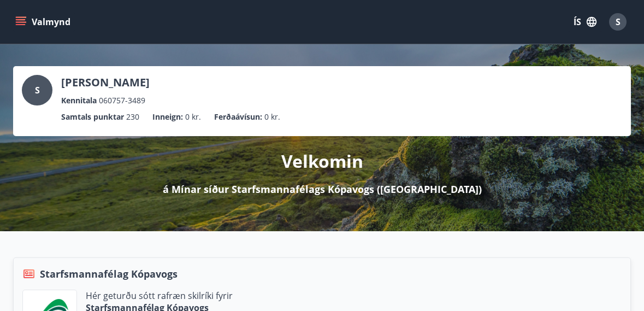 The height and width of the screenshot is (311, 644). I want to click on span: Starfsmannafélag Kópavogs, so click(109, 274).